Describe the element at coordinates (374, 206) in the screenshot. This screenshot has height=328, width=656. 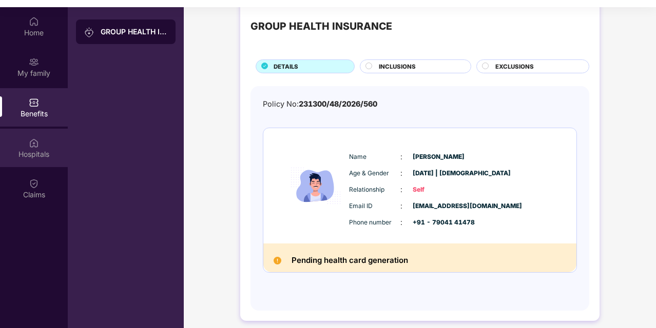
I see `span: Email ID` at that location.